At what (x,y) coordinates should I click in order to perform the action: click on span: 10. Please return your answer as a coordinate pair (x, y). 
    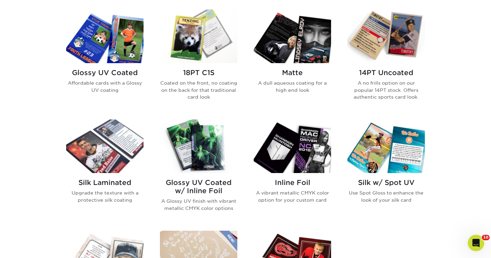
    Looking at the image, I should click on (486, 237).